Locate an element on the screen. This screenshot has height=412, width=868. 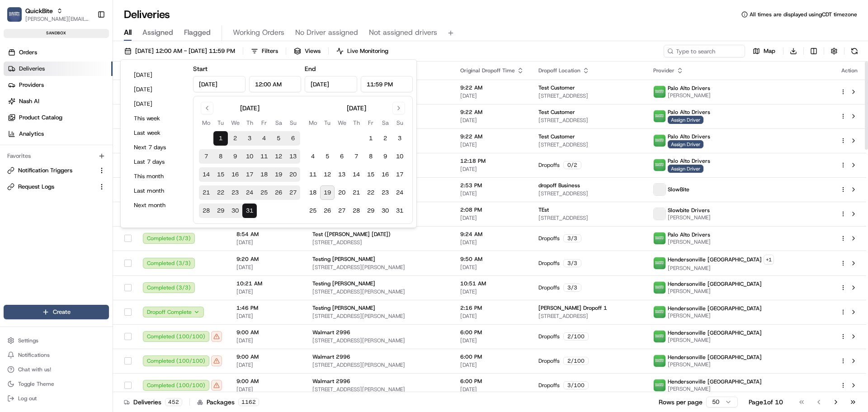
button: 22 is located at coordinates (371, 193).